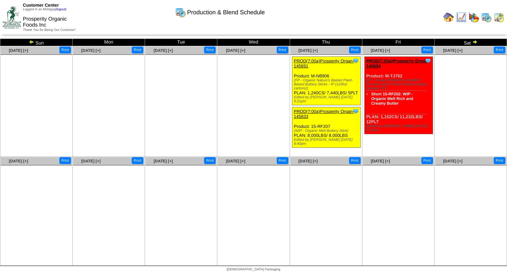  Describe the element at coordinates (32, 42) in the screenshot. I see `img: arrowleft.gif` at that location.